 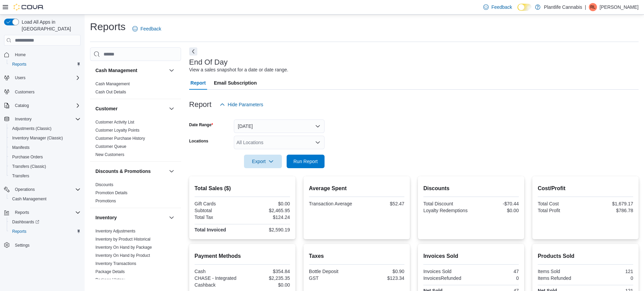 I want to click on a: New Customers, so click(x=109, y=155).